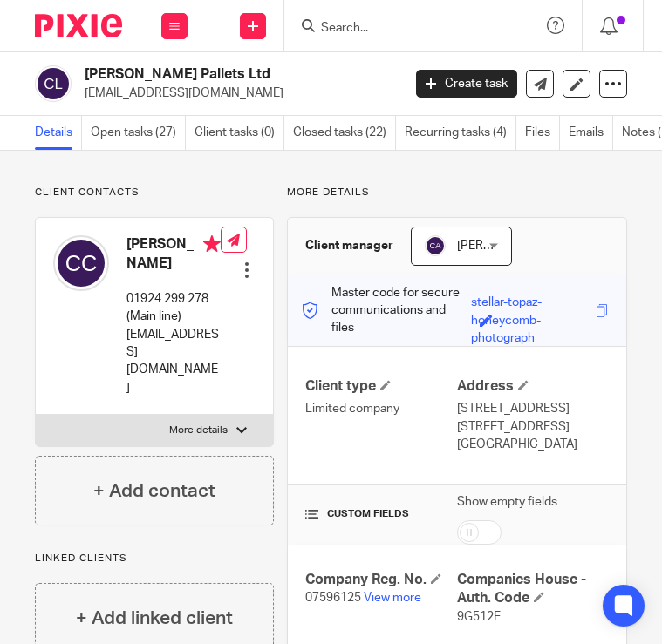 Image resolution: width=662 pixels, height=644 pixels. I want to click on p: 01924 299 278 (Main line), so click(173, 308).